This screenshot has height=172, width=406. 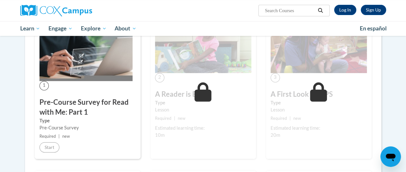 What do you see at coordinates (60, 29) in the screenshot?
I see `a: Engage` at bounding box center [60, 29].